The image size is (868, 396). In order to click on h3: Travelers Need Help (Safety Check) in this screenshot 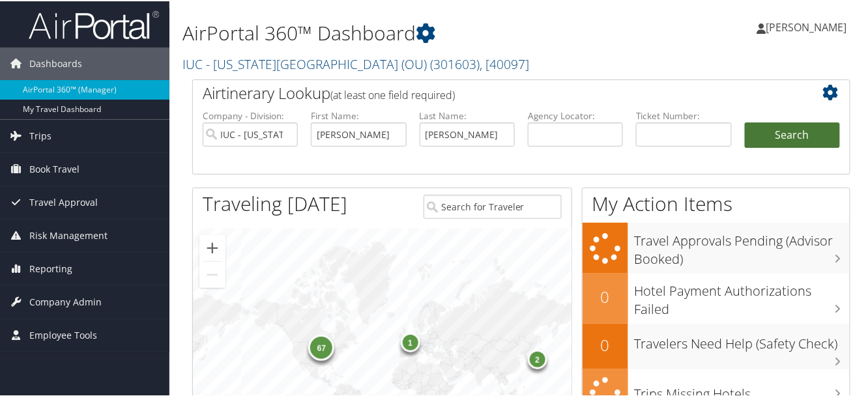, I will do `click(742, 340)`.